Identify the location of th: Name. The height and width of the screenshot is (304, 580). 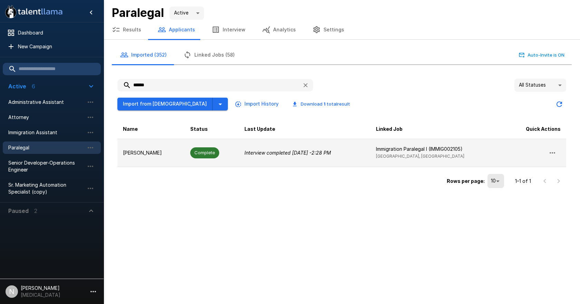
(151, 129).